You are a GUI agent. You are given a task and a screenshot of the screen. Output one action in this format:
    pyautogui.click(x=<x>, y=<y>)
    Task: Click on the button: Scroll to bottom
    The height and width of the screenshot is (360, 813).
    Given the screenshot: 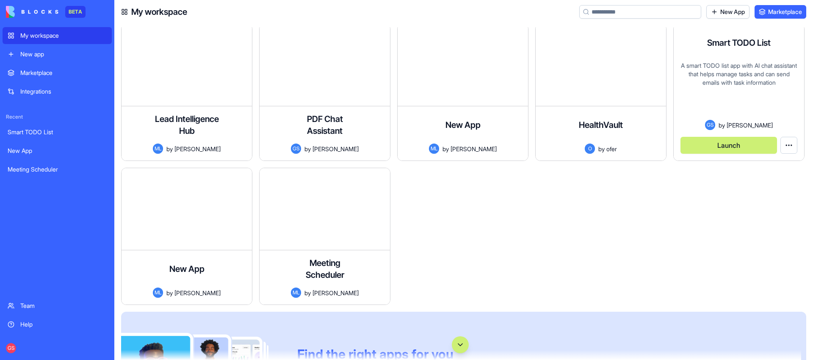 What is the action you would take?
    pyautogui.click(x=460, y=344)
    